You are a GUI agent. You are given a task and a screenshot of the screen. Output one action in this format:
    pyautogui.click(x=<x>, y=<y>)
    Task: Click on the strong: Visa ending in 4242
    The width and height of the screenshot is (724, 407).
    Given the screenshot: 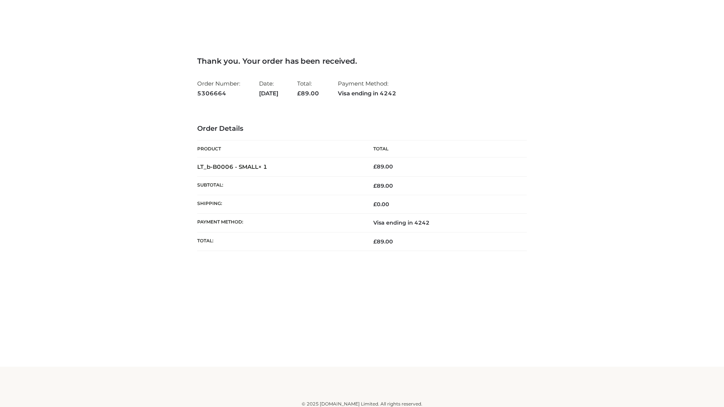 What is the action you would take?
    pyautogui.click(x=367, y=94)
    